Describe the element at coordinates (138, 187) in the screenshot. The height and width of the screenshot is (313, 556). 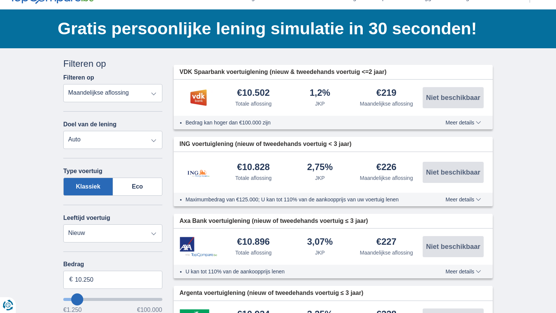
I see `label: Eco` at that location.